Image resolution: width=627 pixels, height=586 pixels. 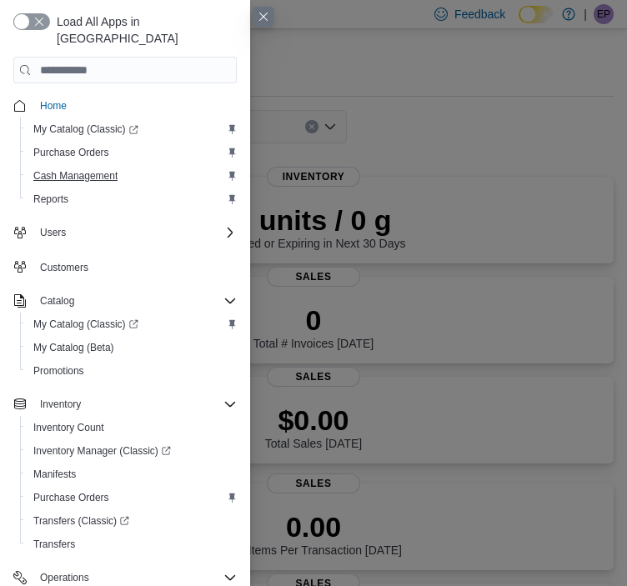 I want to click on a: Promotions, so click(x=58, y=371).